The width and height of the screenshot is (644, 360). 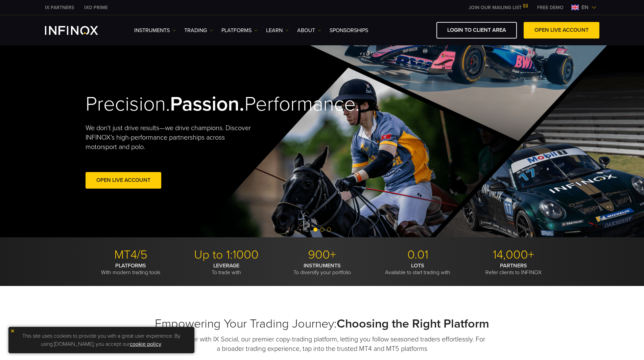 What do you see at coordinates (561, 30) in the screenshot?
I see `a: OPEN LIVE ACCOUNT` at bounding box center [561, 30].